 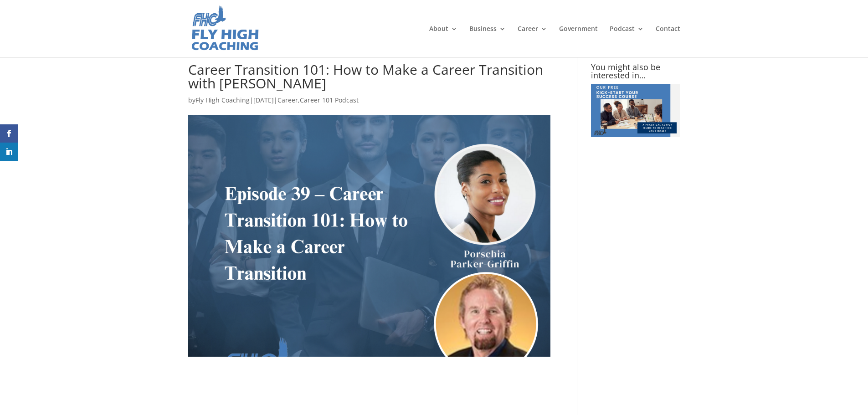 What do you see at coordinates (369, 103) in the screenshot?
I see `p: by | | ,` at bounding box center [369, 103].